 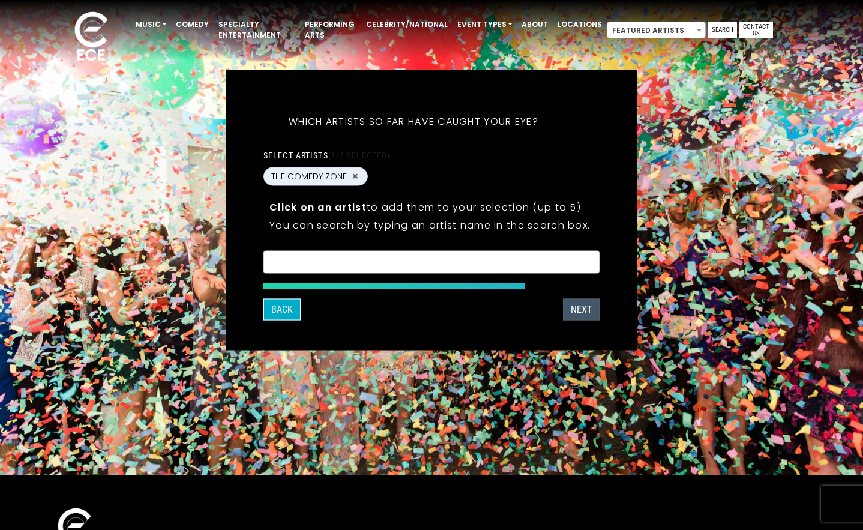 What do you see at coordinates (756, 30) in the screenshot?
I see `a: Contact Us` at bounding box center [756, 30].